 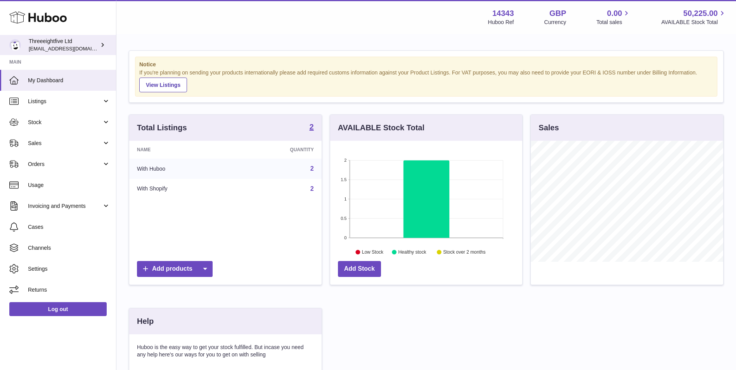 I want to click on text: Healthy stock, so click(x=412, y=252).